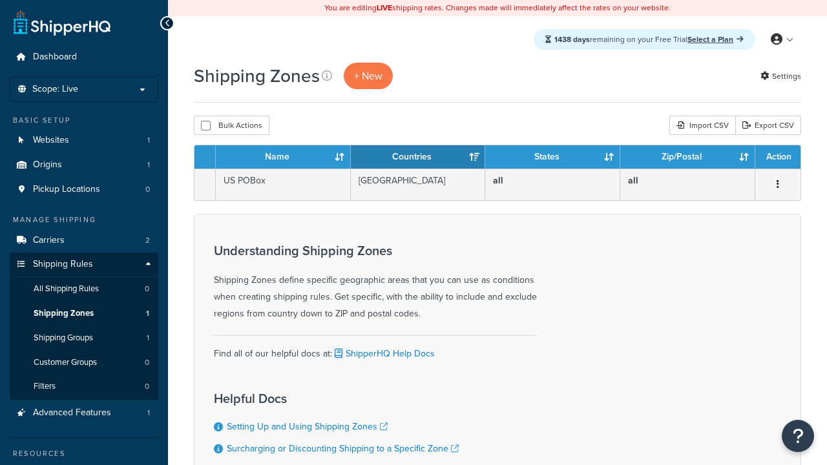  Describe the element at coordinates (62, 23) in the screenshot. I see `a: ShipperHQ Home` at that location.